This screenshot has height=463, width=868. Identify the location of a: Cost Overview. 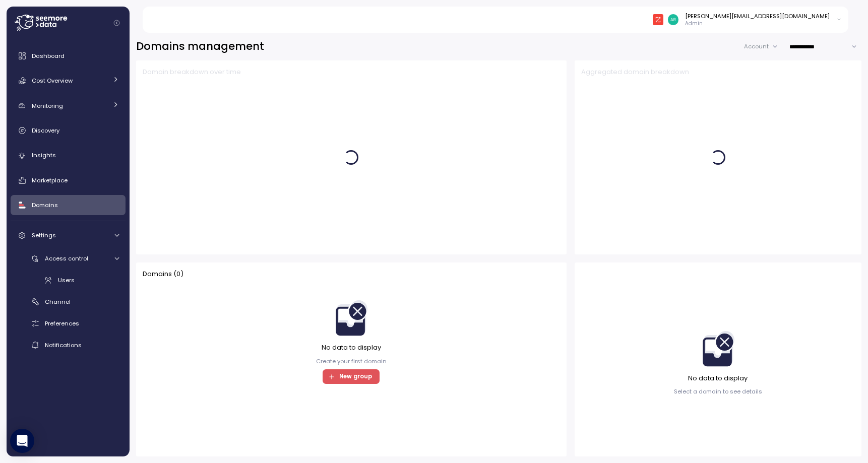
(68, 81).